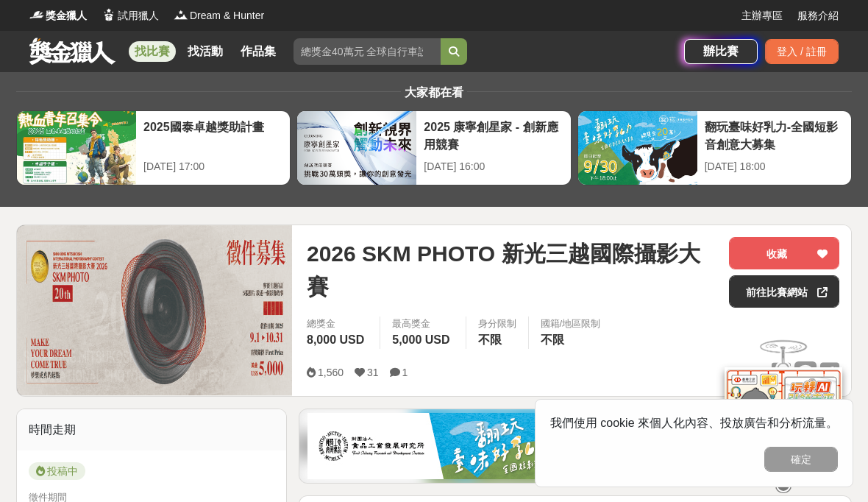  What do you see at coordinates (373, 373) in the screenshot?
I see `span: 31` at bounding box center [373, 373].